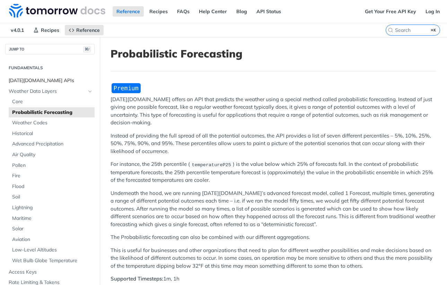 The width and height of the screenshot is (447, 285). I want to click on a: Low-Level Altitudes, so click(52, 250).